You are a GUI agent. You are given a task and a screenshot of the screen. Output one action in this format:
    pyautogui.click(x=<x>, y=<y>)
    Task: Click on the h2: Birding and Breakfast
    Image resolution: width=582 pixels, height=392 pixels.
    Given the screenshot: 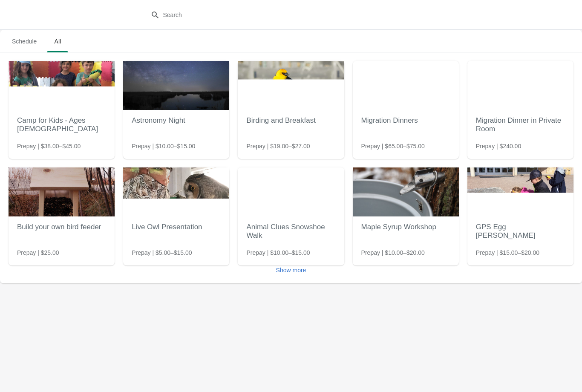 What is the action you would take?
    pyautogui.click(x=290, y=121)
    